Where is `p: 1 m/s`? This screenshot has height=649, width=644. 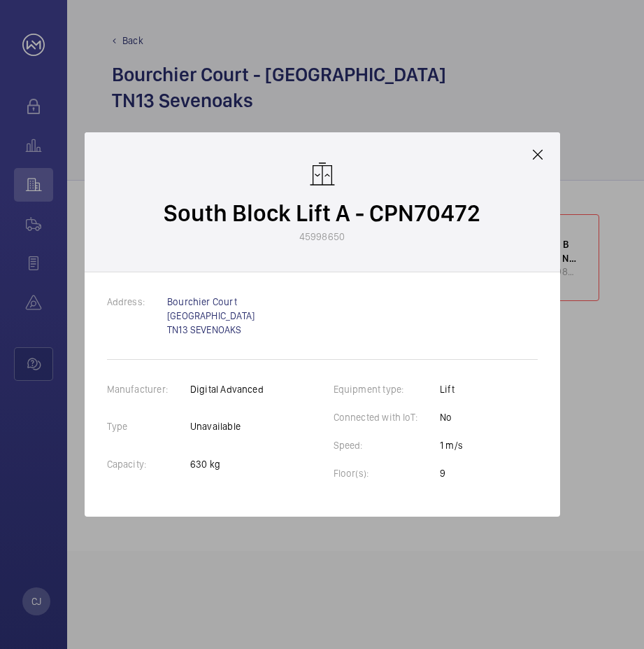
p: 1 m/s is located at coordinates (451, 445).